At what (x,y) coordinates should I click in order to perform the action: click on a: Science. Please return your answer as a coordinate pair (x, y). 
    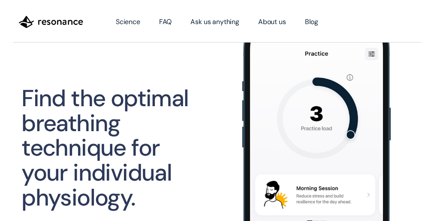
    Looking at the image, I should click on (128, 22).